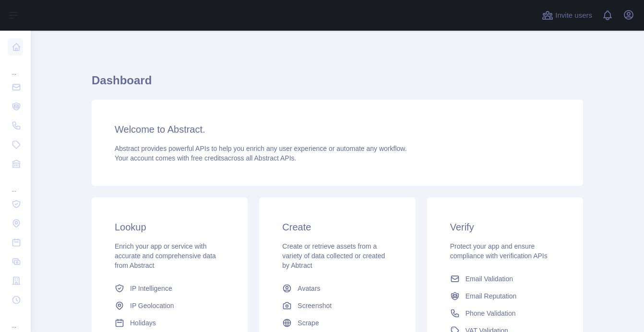 The height and width of the screenshot is (332, 644). Describe the element at coordinates (169, 227) in the screenshot. I see `h3: Lookup` at that location.